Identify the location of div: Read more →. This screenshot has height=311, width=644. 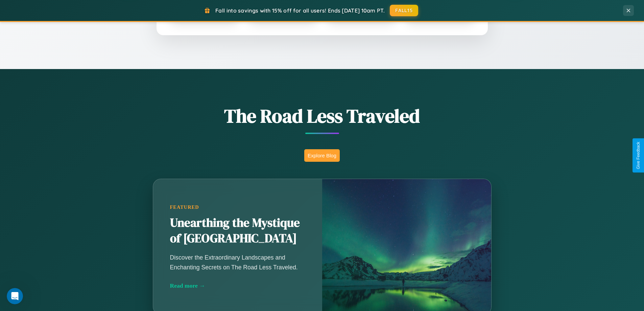
(238, 285).